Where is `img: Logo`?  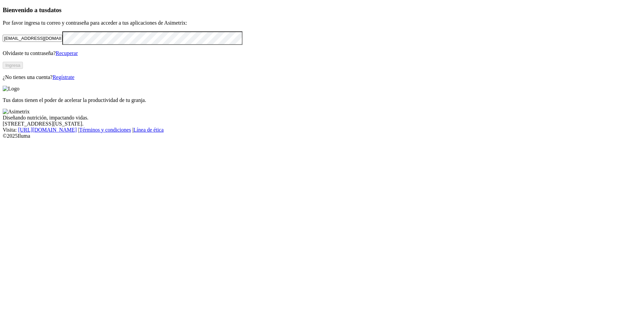 img: Logo is located at coordinates (11, 89).